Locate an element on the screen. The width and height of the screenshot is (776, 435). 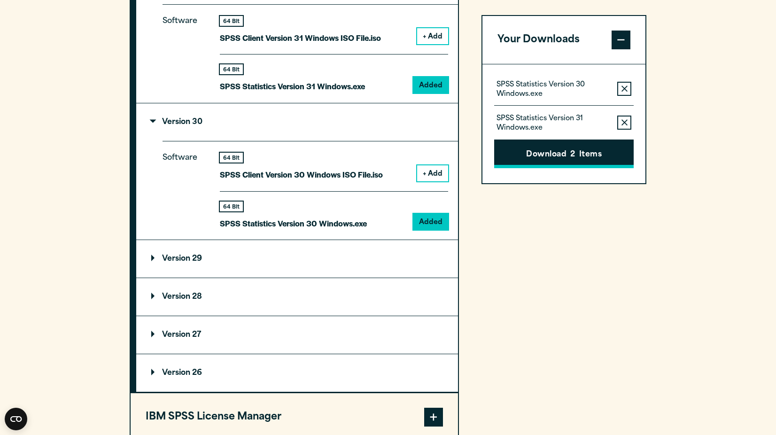
p: Version 27 is located at coordinates (176, 335).